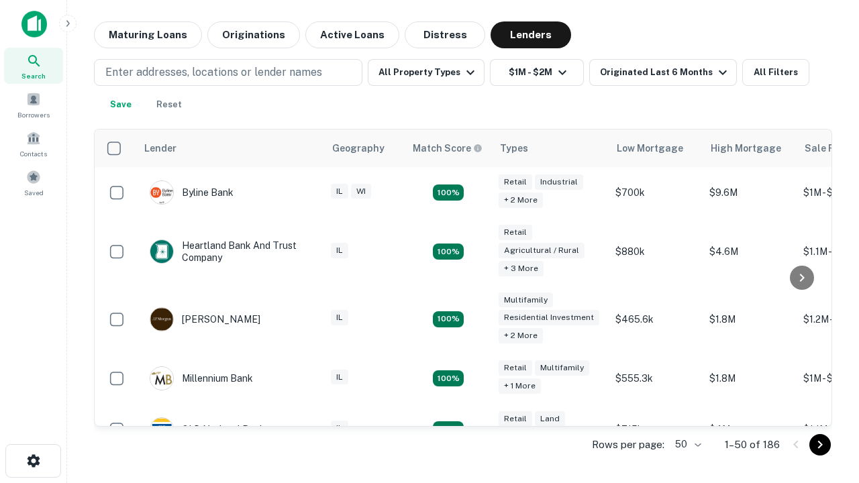 The image size is (859, 483). Describe the element at coordinates (34, 105) in the screenshot. I see `div: Borrowers` at that location.